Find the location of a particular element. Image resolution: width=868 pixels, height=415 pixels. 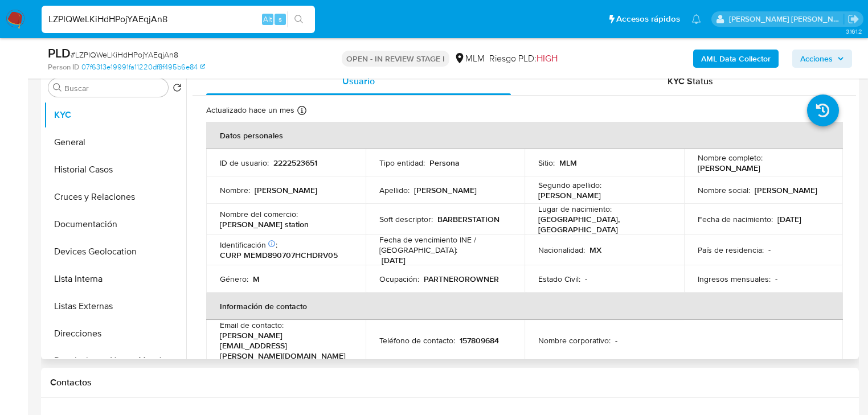

p: País de residencia : is located at coordinates (731, 250).